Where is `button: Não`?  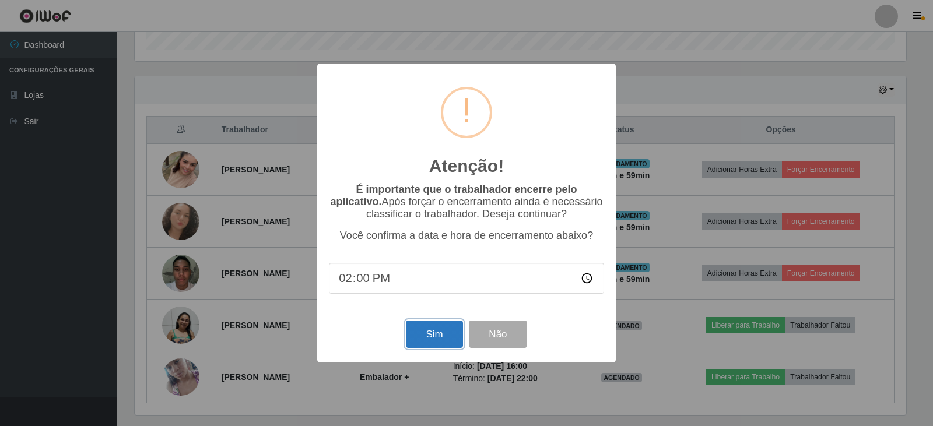
button: Não is located at coordinates (497, 334).